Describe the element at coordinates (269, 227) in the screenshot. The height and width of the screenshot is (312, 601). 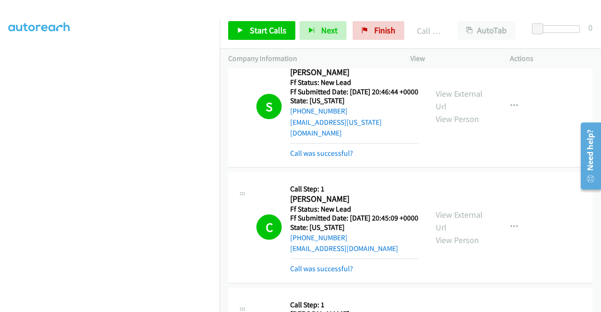
I see `h1: C` at that location.